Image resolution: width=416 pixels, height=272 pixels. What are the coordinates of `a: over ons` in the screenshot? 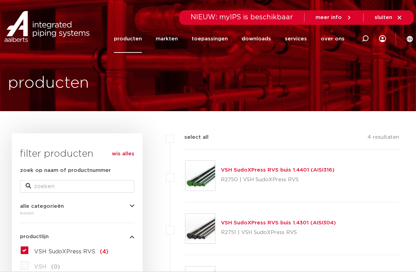 It's located at (333, 39).